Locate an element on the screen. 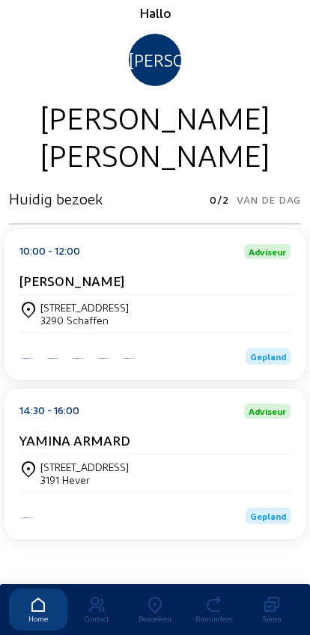 This screenshot has width=310, height=635. h3: Huidig bezoek is located at coordinates (55, 199).